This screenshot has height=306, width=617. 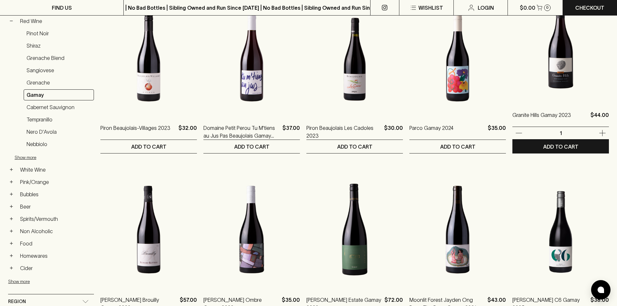 I want to click on a: Piron Beaujolais Les Cadoles 2023, so click(x=344, y=132).